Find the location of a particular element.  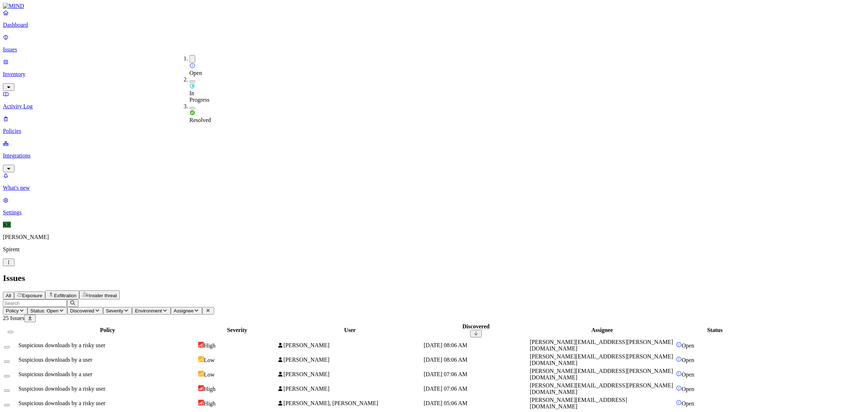

p: Issues is located at coordinates (434, 50).